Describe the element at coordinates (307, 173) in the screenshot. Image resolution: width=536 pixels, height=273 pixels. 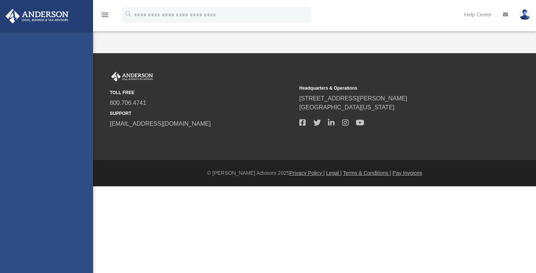
I see `a: Privacy Policy |` at that location.